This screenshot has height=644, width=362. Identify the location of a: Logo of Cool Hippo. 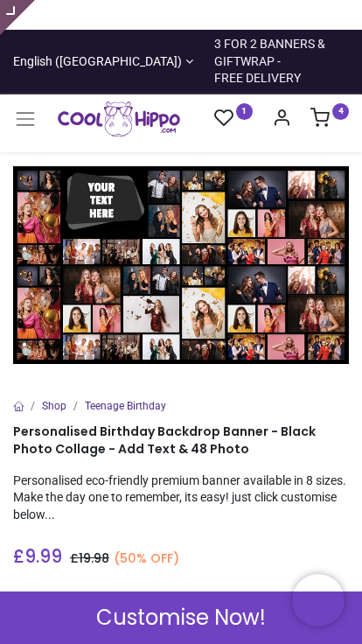
(119, 119).